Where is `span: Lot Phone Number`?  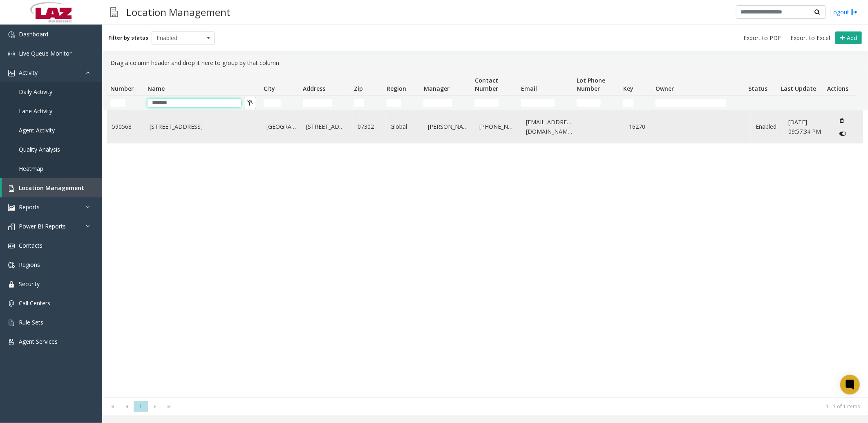
span: Lot Phone Number is located at coordinates (592, 84).